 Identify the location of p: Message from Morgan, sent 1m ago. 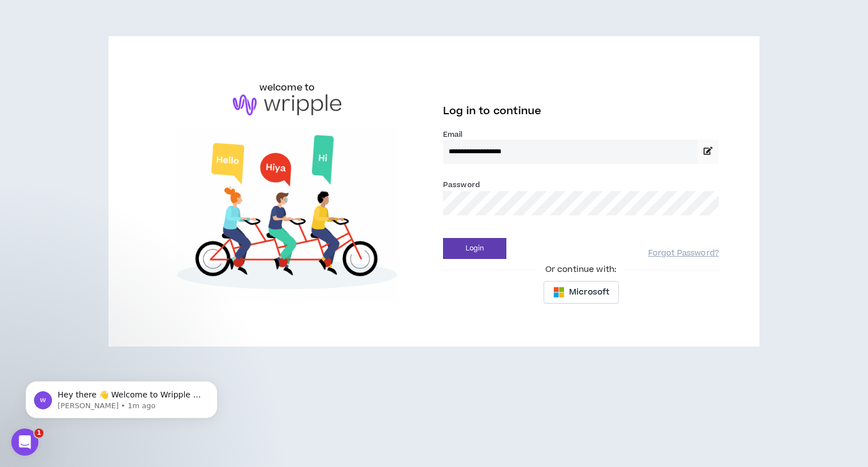
(122, 48).